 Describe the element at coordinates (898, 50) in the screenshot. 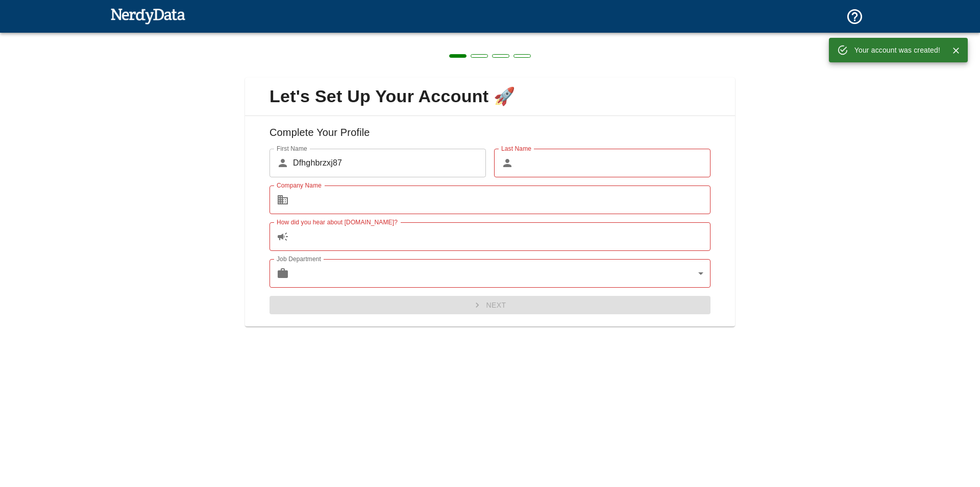

I see `div: Your account was created!` at that location.